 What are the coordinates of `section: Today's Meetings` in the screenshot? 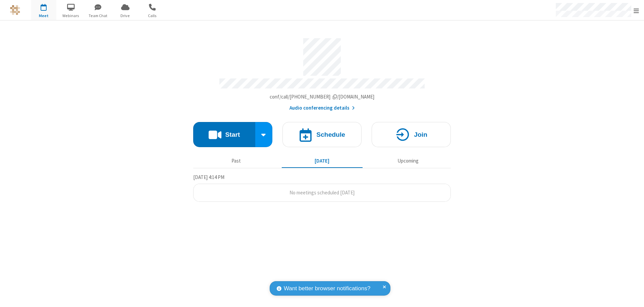 It's located at (322, 188).